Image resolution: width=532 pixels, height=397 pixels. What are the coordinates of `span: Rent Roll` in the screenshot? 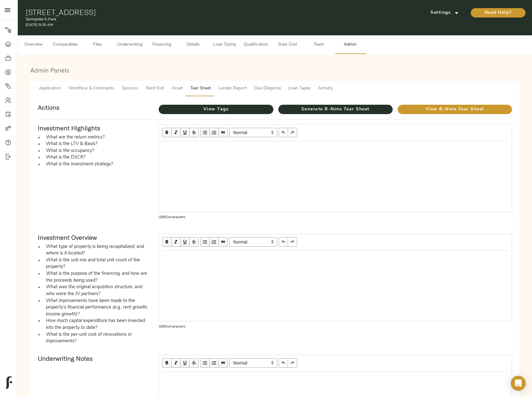 It's located at (155, 88).